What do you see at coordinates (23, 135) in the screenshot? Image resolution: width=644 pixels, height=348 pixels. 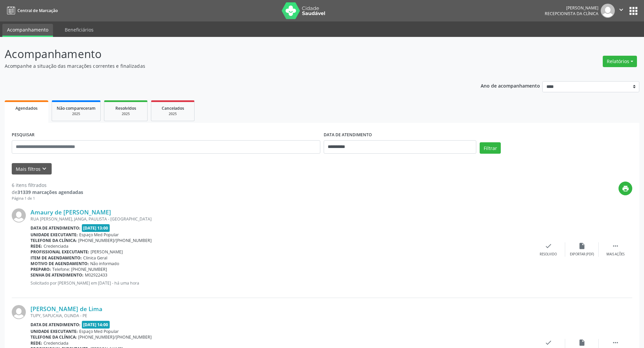 I see `label: PESQUISAR` at bounding box center [23, 135].